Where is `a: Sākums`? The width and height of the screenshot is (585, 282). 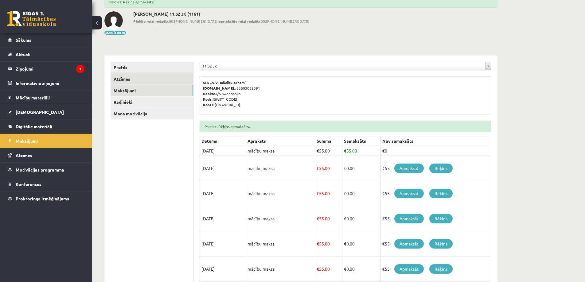
a: Sākums is located at coordinates (46, 40).